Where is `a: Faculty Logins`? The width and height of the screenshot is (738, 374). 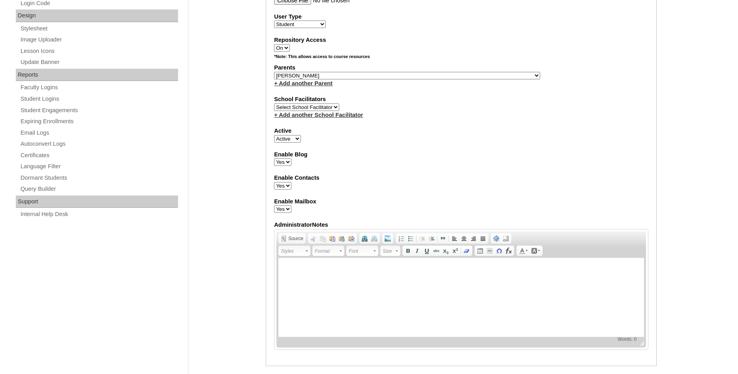
a: Faculty Logins is located at coordinates (99, 87).